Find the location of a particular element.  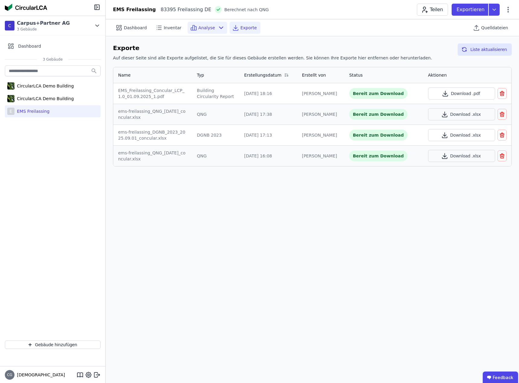

h6: Auf dieser Seite sind alle Exporte aufgelistet, die Sie für dieses Gebäude erstellen werden. Sie ... is located at coordinates (272, 58).